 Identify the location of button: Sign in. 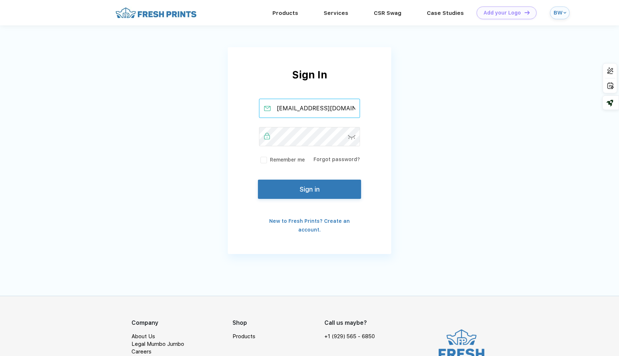
(310, 189).